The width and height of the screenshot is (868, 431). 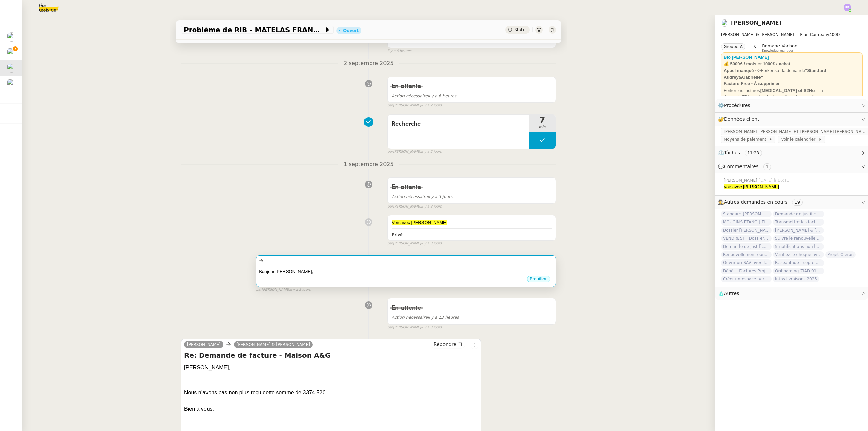 What do you see at coordinates (399, 51) in the screenshot?
I see `span: il y a 6 heures` at bounding box center [399, 51].